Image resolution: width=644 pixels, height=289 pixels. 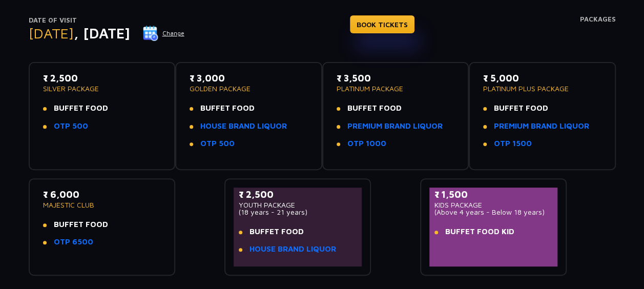 I want to click on button: Change, so click(x=163, y=33).